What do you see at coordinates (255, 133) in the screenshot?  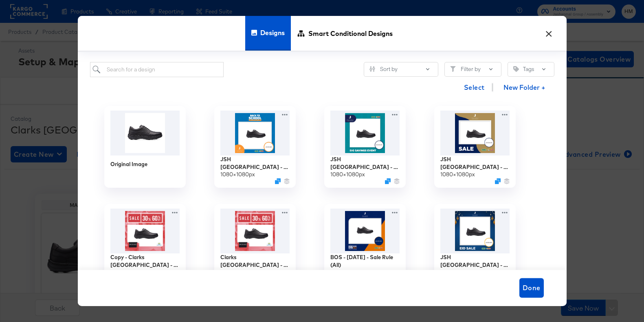 I see `img: RoKE2ffNg1wJri8oCT7KXA.jpg` at bounding box center [255, 133].